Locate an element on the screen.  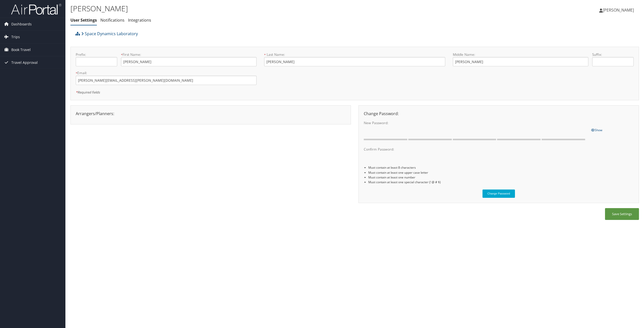
a: Integrations is located at coordinates (140, 20).